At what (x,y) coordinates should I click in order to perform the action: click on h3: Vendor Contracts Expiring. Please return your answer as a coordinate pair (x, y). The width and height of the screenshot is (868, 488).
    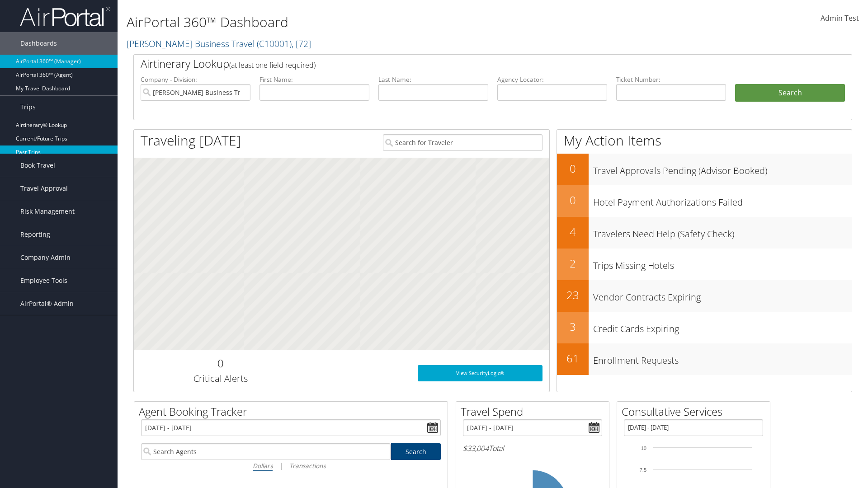
    Looking at the image, I should click on (722, 295).